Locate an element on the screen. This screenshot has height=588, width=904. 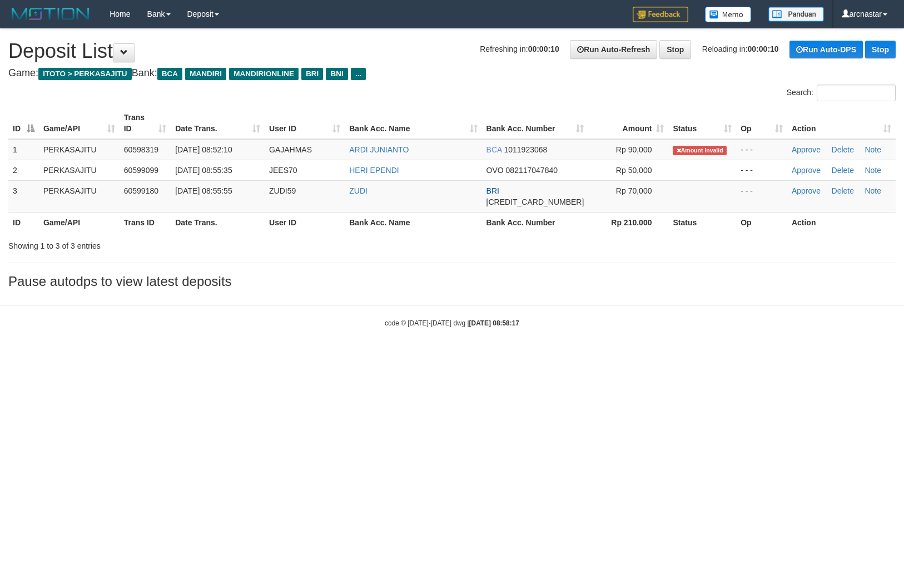
span: Reloading in: is located at coordinates (740, 49).